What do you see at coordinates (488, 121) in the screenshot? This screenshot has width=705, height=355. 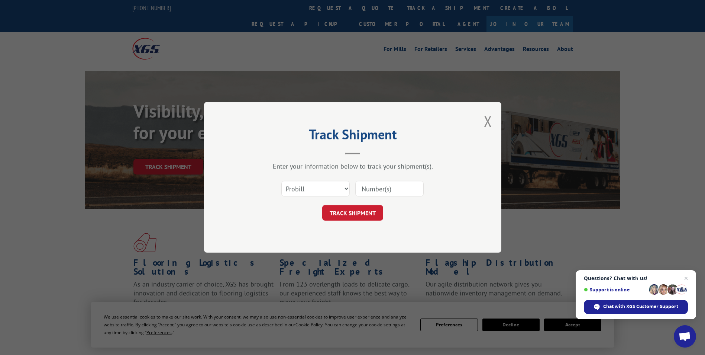 I see `button: Close modal` at bounding box center [488, 121].